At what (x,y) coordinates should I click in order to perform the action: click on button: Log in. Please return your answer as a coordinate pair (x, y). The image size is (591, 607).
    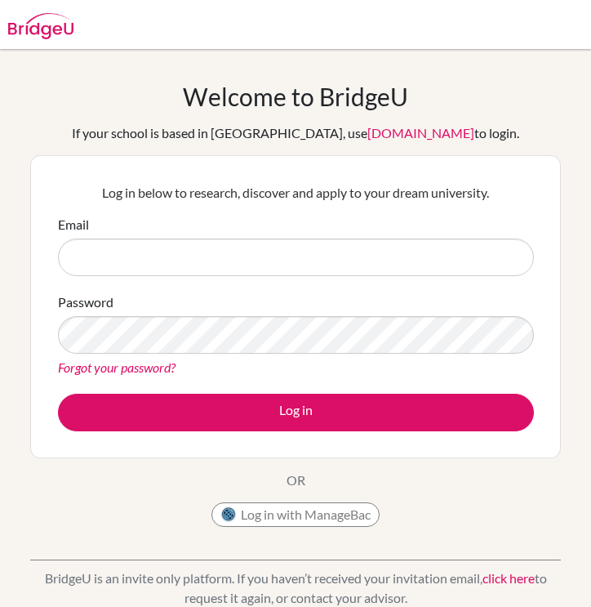
    Looking at the image, I should click on (296, 412).